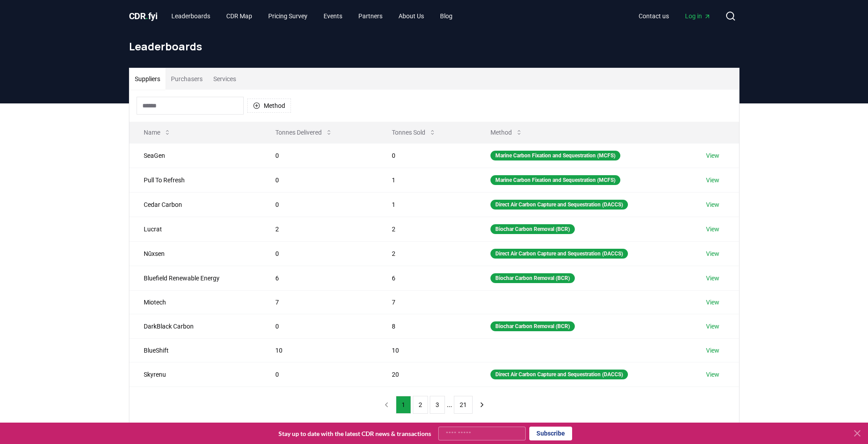 This screenshot has width=868, height=444. I want to click on td: 20, so click(427, 374).